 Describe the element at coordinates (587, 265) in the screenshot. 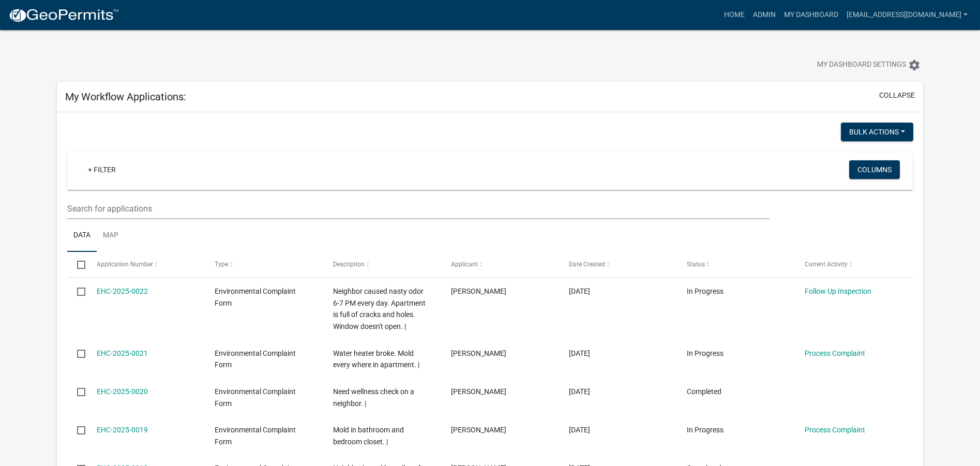

I see `span: Date Created` at that location.